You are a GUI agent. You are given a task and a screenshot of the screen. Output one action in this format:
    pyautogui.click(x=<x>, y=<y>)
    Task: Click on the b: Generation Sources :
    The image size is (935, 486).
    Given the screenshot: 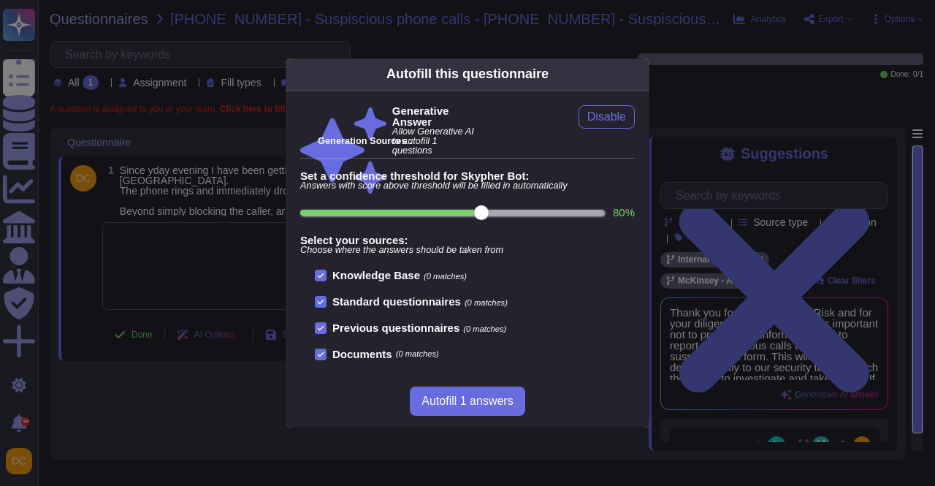 What is the action you would take?
    pyautogui.click(x=364, y=140)
    